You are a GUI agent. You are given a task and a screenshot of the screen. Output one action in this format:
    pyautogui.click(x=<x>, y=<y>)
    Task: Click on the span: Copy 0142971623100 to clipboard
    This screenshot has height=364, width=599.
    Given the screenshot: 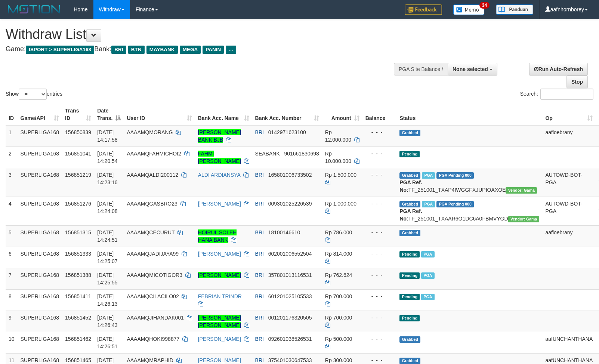 What is the action you would take?
    pyautogui.click(x=287, y=132)
    